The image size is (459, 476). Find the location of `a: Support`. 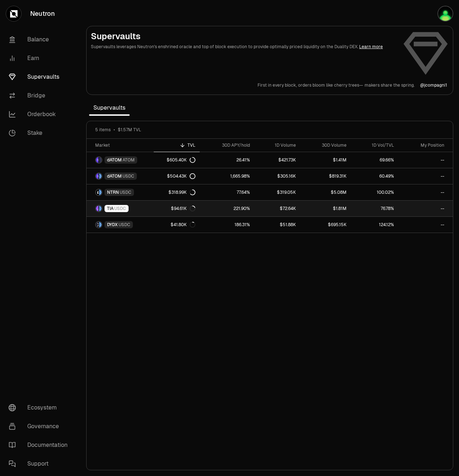

a: Support is located at coordinates (40, 464).